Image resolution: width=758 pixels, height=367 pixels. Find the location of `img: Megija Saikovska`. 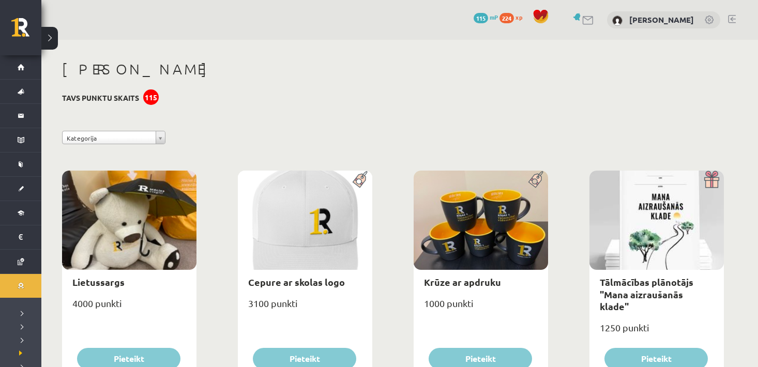

img: Megija Saikovska is located at coordinates (617, 21).